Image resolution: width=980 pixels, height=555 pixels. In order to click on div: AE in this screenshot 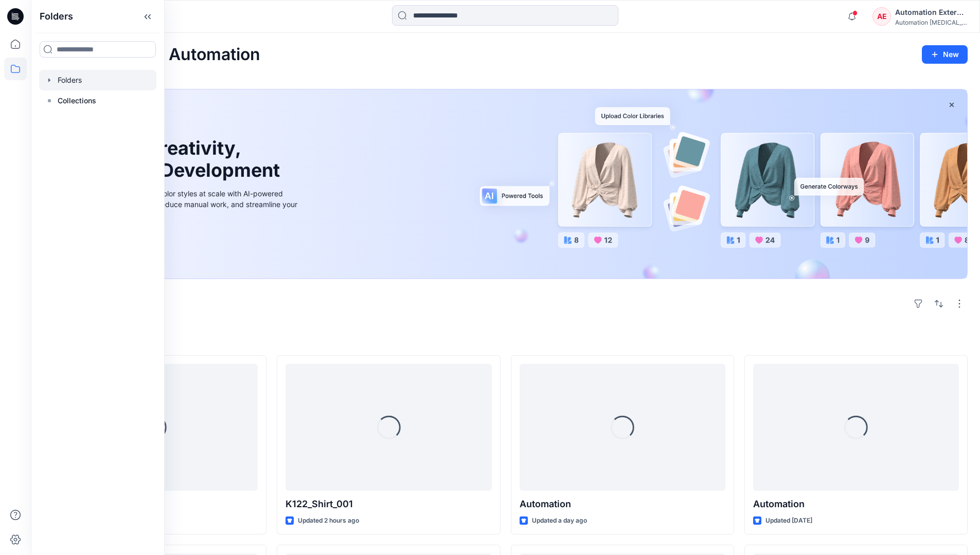, I will do `click(882, 17)`.